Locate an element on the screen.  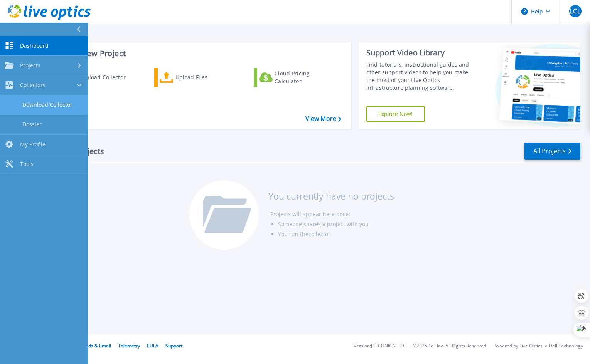
a: Explore Now! is located at coordinates (396, 114).